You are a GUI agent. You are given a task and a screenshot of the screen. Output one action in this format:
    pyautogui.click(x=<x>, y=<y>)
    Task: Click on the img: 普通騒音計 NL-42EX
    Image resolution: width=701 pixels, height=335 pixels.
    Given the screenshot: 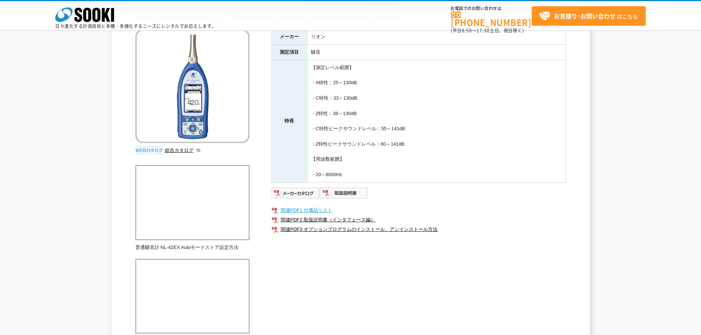 What is the action you would take?
    pyautogui.click(x=192, y=86)
    